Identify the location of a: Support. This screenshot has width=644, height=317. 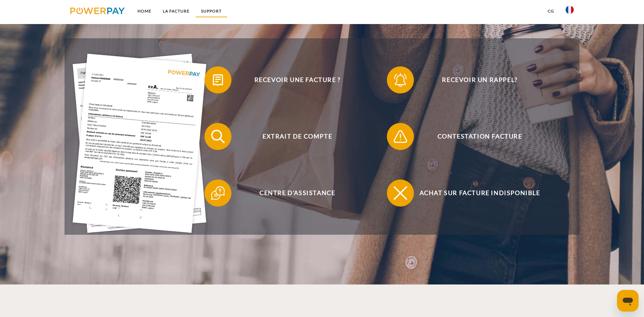
(212, 11).